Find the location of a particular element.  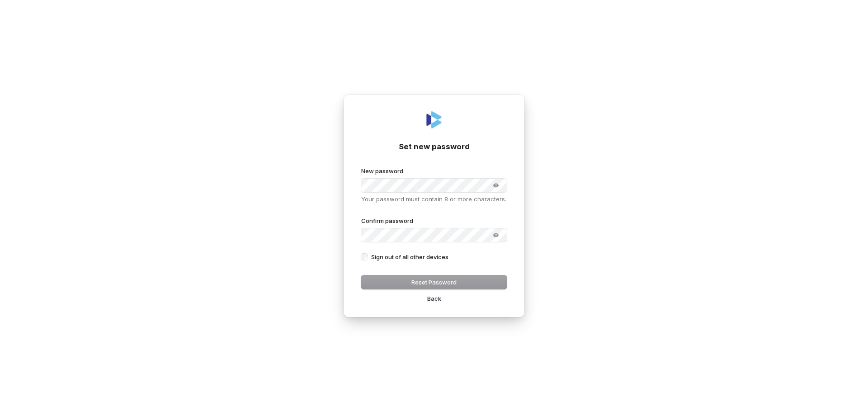

h1: Set new password is located at coordinates (434, 147).